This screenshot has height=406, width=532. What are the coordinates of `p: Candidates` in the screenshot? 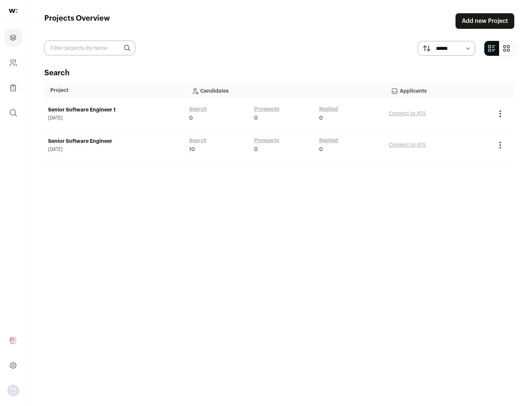 It's located at (285, 91).